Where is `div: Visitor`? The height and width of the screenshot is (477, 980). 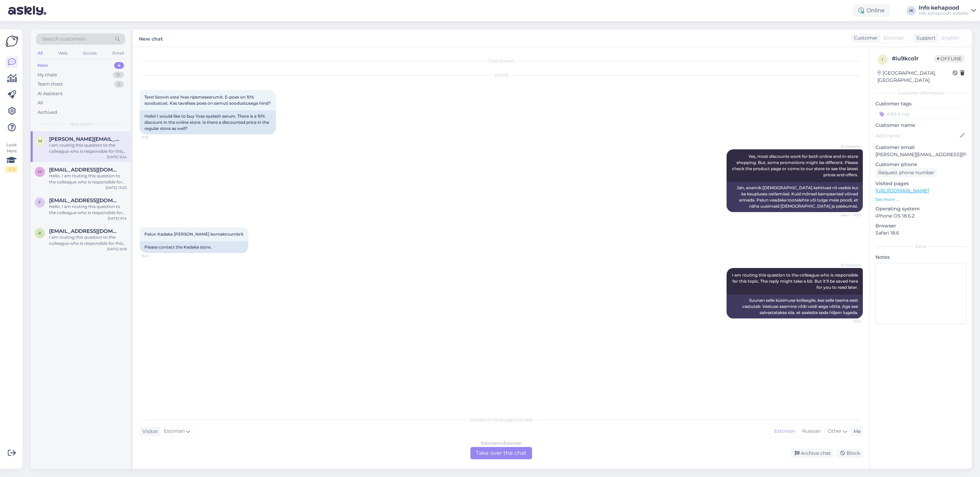 div: Visitor is located at coordinates (149, 432).